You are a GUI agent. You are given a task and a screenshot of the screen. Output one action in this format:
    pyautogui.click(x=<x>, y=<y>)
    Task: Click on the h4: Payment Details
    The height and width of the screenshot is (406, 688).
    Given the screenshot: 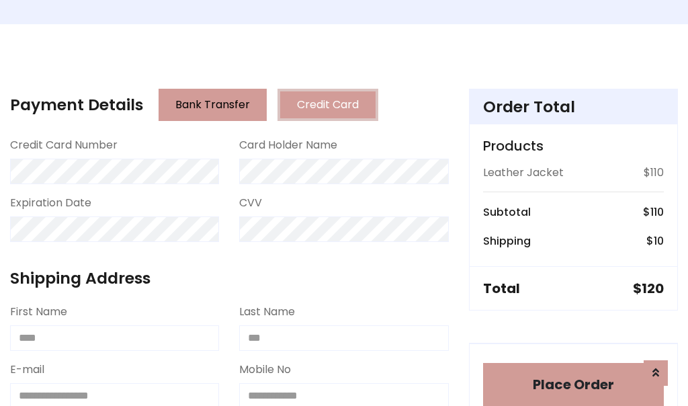 What is the action you would take?
    pyautogui.click(x=77, y=105)
    